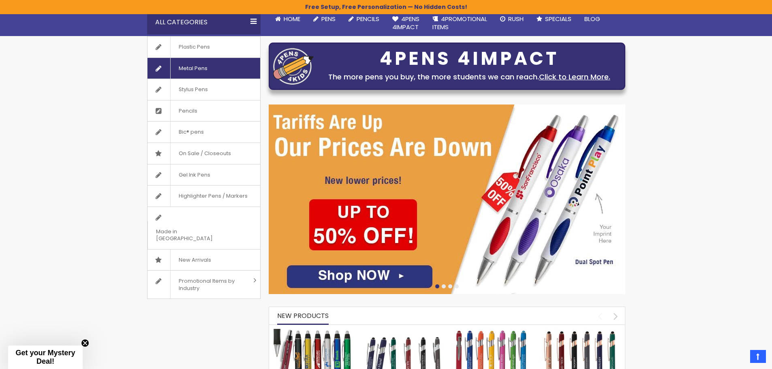 Image resolution: width=772 pixels, height=369 pixels. What do you see at coordinates (205, 154) in the screenshot?
I see `span: On Sale / Closeouts` at bounding box center [205, 154].